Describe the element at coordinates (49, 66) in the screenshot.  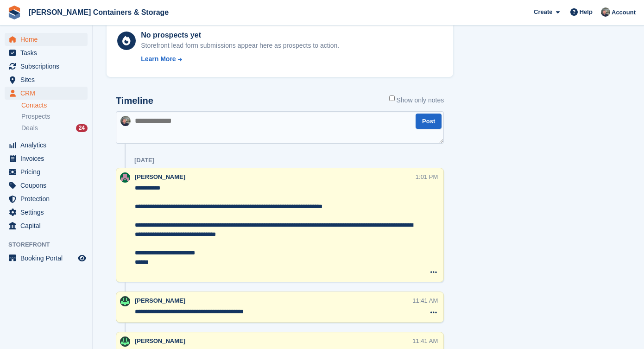
I see `span: Subscriptions` at that location.